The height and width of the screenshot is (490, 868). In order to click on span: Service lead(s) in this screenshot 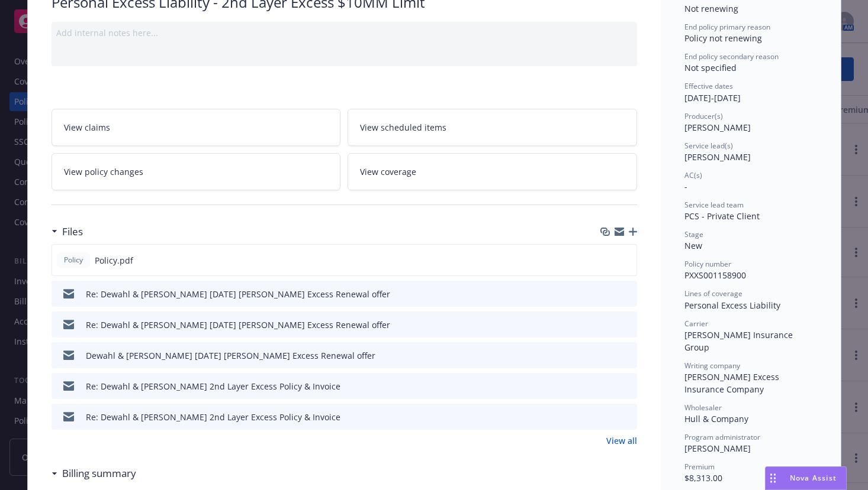, I will do `click(709, 145)`.